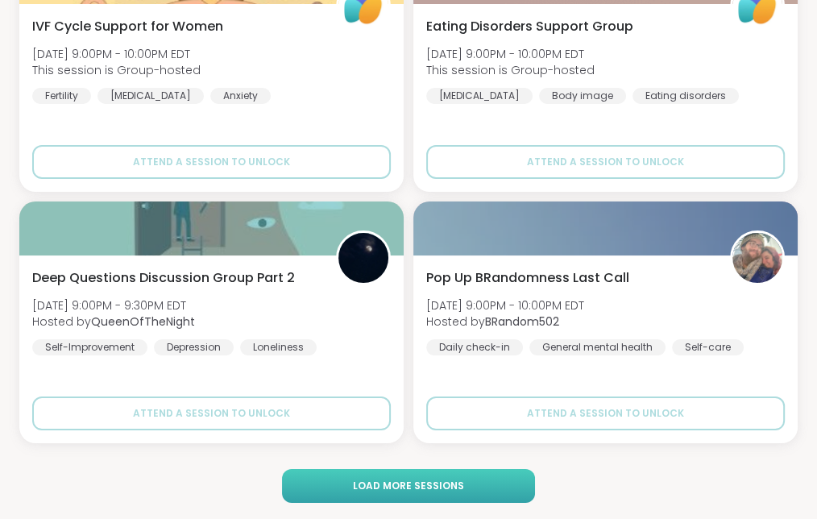 The width and height of the screenshot is (817, 519). Describe the element at coordinates (193, 347) in the screenshot. I see `div: Depression` at that location.